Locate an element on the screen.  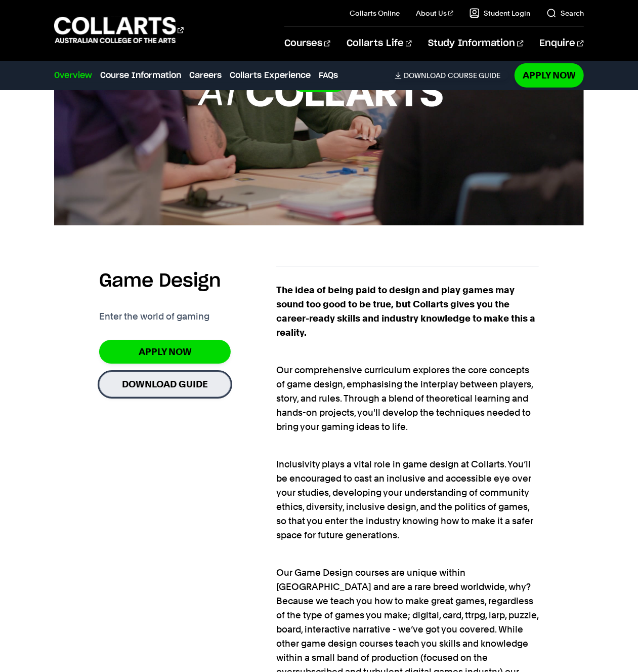
a: Overview is located at coordinates (73, 76).